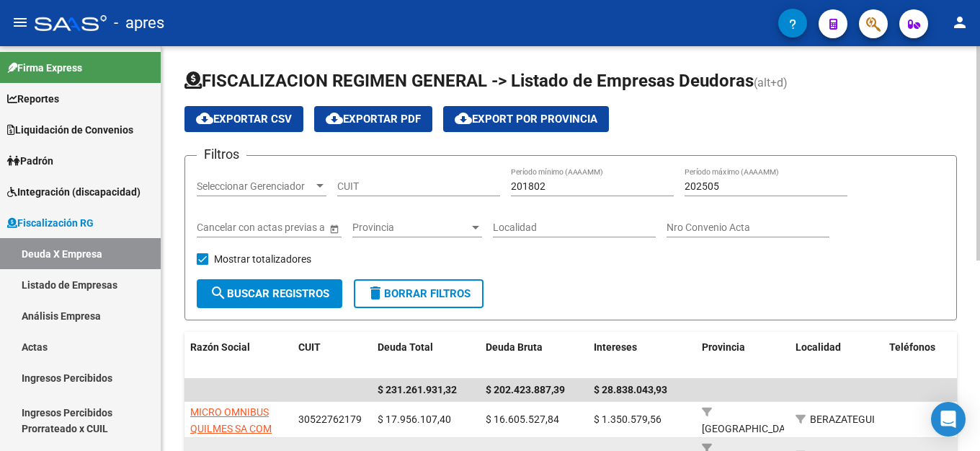 Image resolution: width=980 pixels, height=451 pixels. I want to click on button: Buscar Registros, so click(270, 294).